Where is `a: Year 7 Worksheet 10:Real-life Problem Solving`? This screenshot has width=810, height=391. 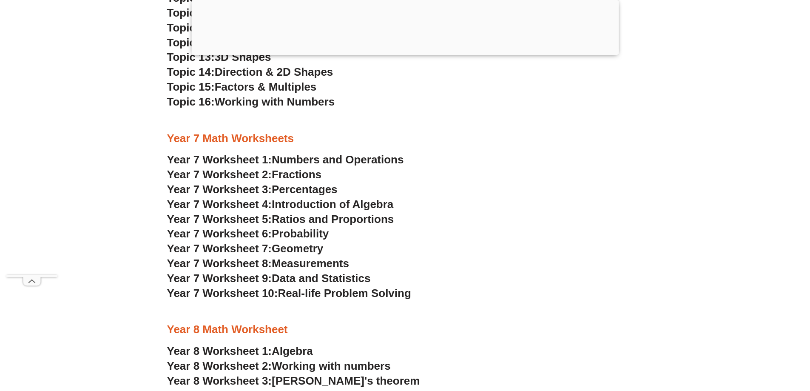 a: Year 7 Worksheet 10:Real-life Problem Solving is located at coordinates (289, 293).